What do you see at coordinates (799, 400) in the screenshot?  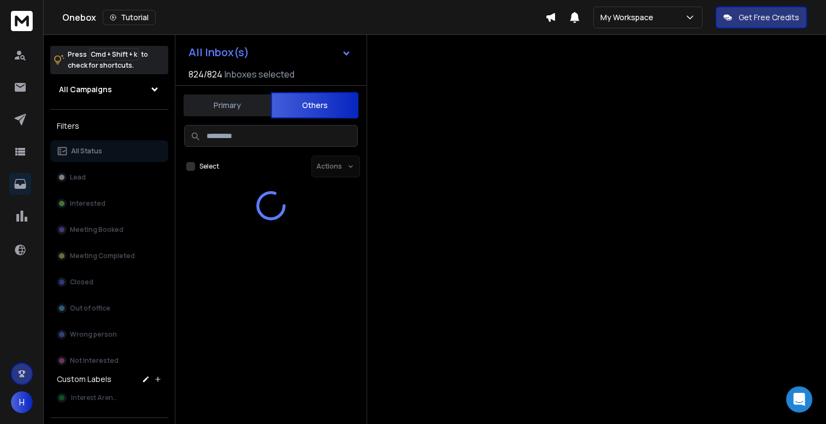 I see `div: Open Intercom Messenger` at bounding box center [799, 400].